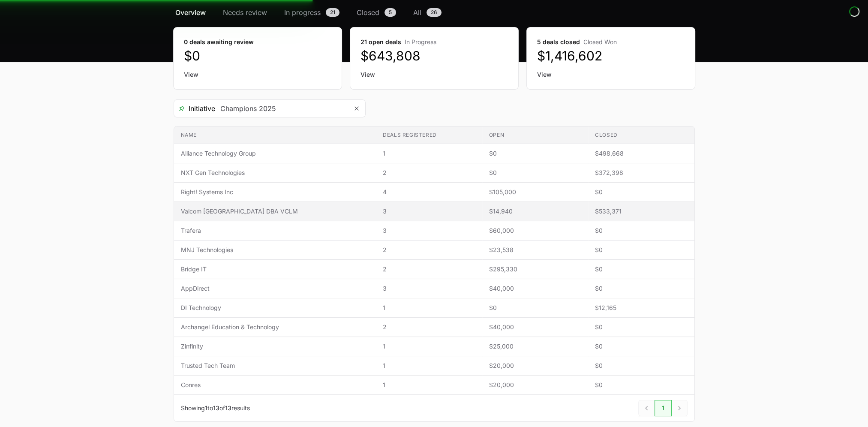 The height and width of the screenshot is (427, 868). I want to click on span: Closed, so click(368, 12).